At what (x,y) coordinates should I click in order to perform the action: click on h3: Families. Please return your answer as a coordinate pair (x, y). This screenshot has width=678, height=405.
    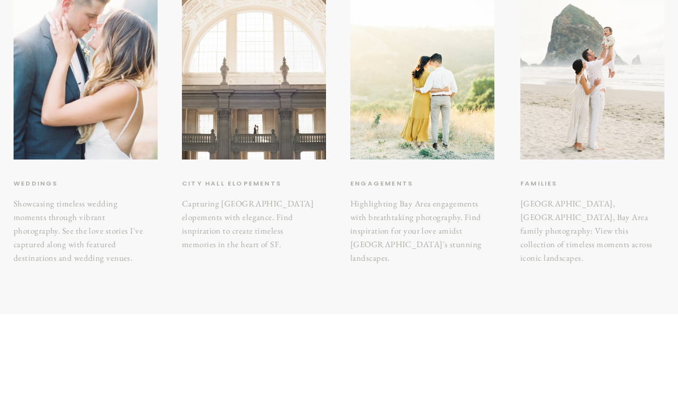
    Looking at the image, I should click on (575, 184).